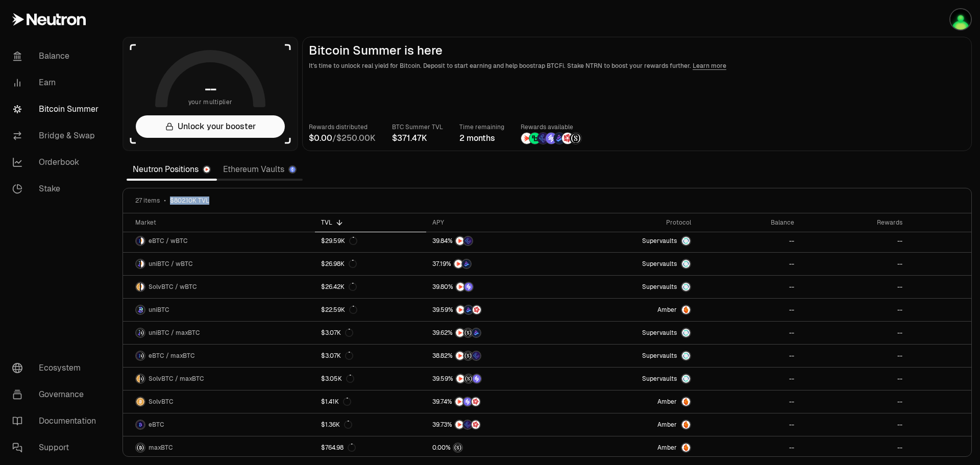 This screenshot has width=980, height=465. Describe the element at coordinates (339, 310) in the screenshot. I see `div: $22.59K` at that location.